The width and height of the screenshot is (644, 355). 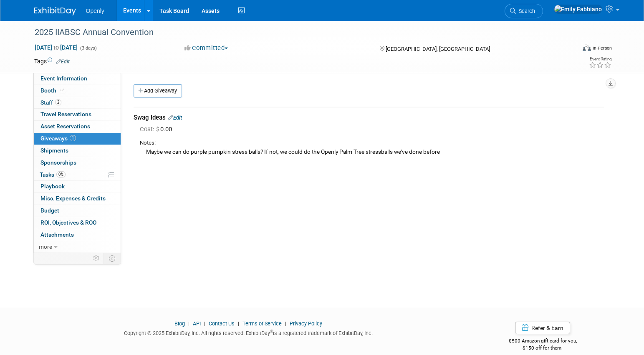 What do you see at coordinates (77, 114) in the screenshot?
I see `a: Travel Reservations` at bounding box center [77, 114].